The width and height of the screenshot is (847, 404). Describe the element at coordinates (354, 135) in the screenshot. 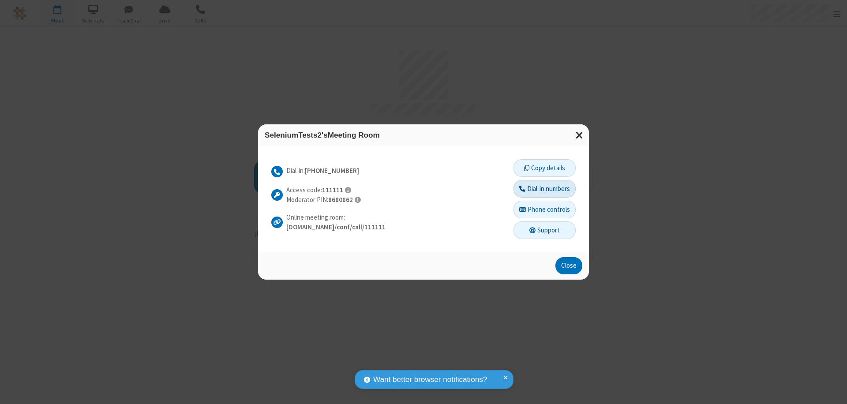

I see `span: Meeting Room` at that location.